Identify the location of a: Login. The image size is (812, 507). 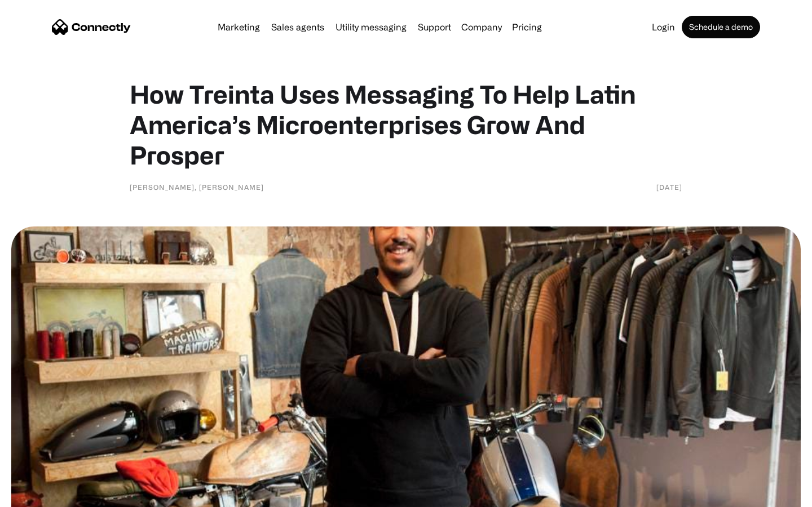
(663, 27).